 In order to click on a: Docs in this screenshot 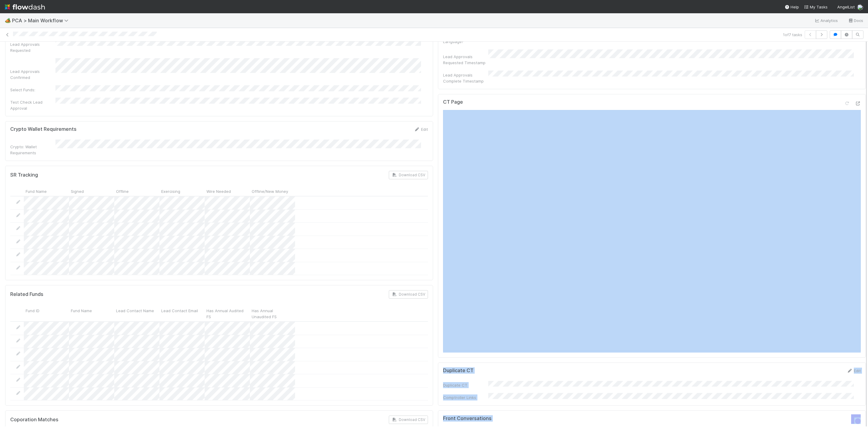, I will do `click(855, 21)`.